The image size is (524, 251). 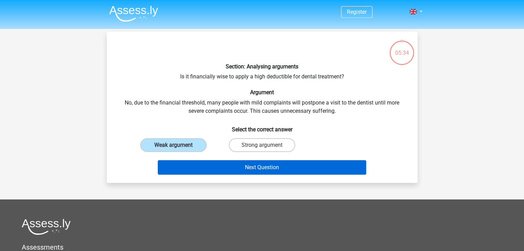 I want to click on button: Next Question, so click(x=262, y=168).